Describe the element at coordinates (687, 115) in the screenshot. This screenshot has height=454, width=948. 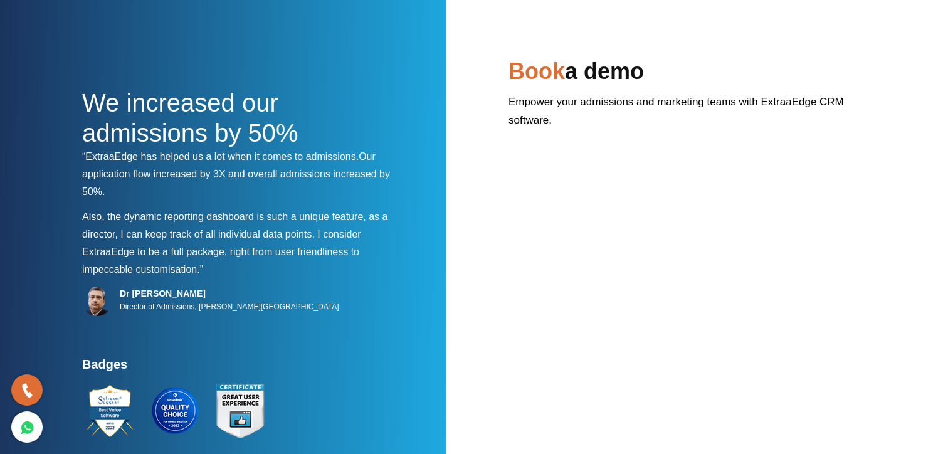
I see `p: Empower your admissions and marketing teams with ExtraaEdge CRM software.` at that location.